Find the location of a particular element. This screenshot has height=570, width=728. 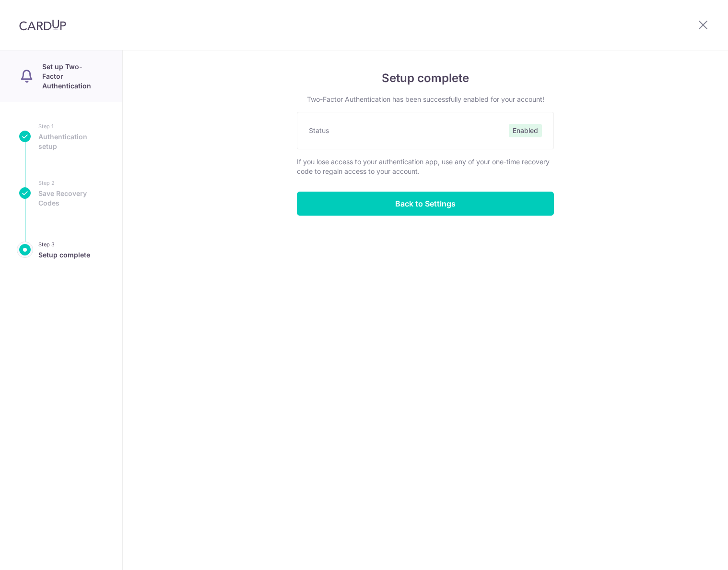

span: Enabled is located at coordinates (525, 131).